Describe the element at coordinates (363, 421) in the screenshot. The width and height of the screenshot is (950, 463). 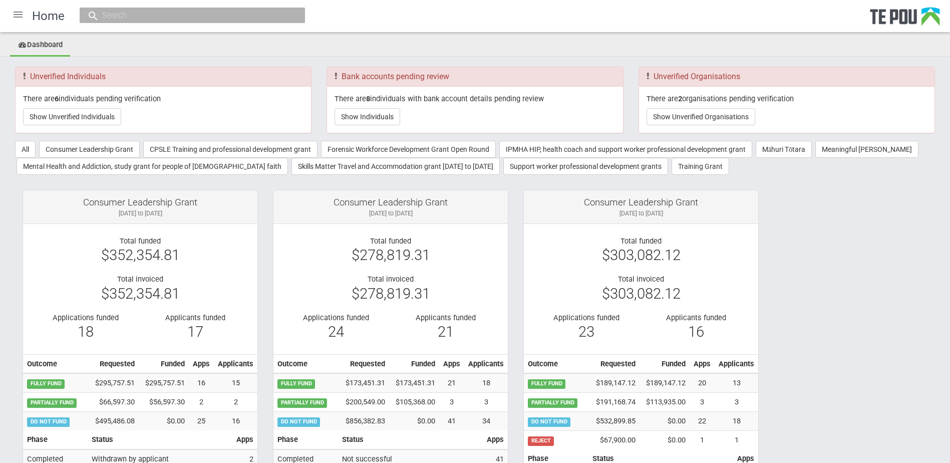
I see `td: $856,382.83` at that location.